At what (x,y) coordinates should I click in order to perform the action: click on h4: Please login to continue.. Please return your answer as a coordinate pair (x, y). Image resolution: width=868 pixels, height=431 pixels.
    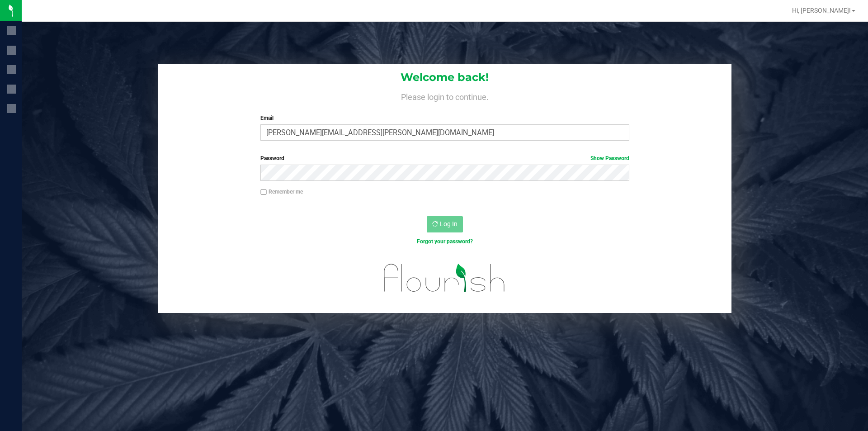
    Looking at the image, I should click on (445, 96).